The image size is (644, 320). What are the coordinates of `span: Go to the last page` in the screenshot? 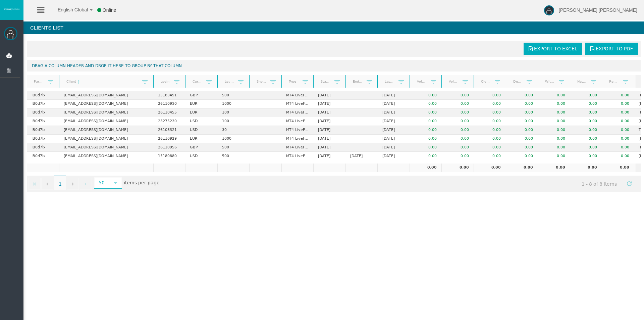 It's located at (86, 184).